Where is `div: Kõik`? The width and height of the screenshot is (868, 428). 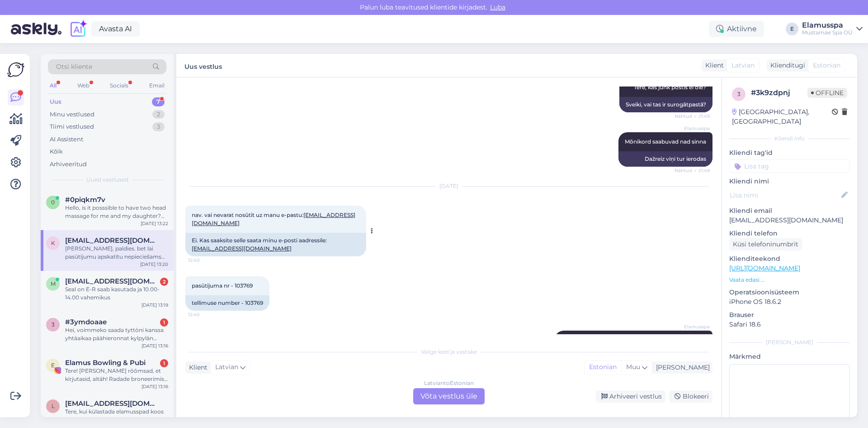 div: Kõik is located at coordinates (56, 152).